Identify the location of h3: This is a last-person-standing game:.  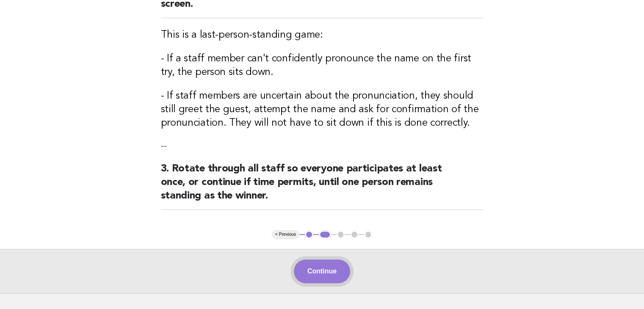
(322, 35).